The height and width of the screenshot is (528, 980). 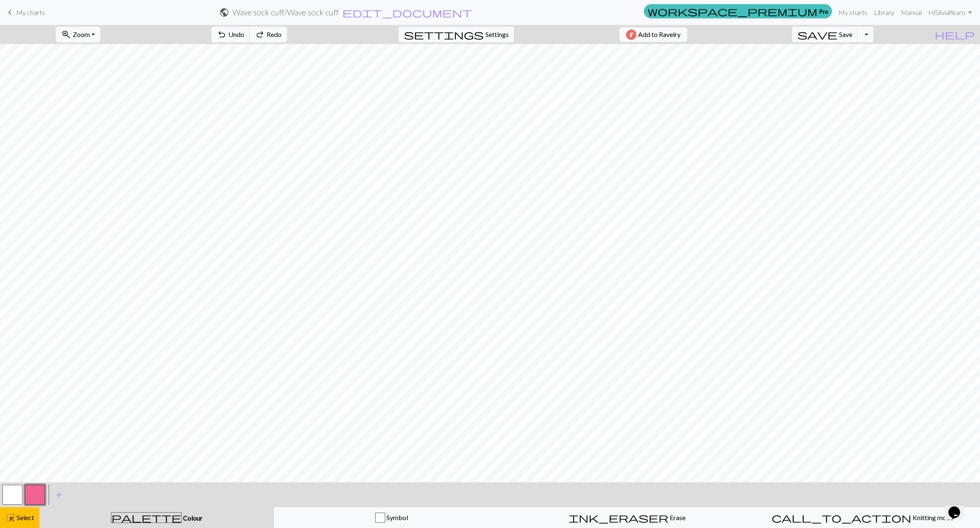 What do you see at coordinates (631, 34) in the screenshot?
I see `img: Ravelry` at bounding box center [631, 34].